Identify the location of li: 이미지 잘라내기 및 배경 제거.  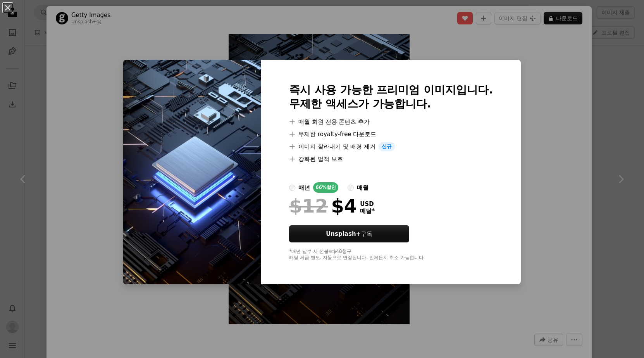
(391, 147).